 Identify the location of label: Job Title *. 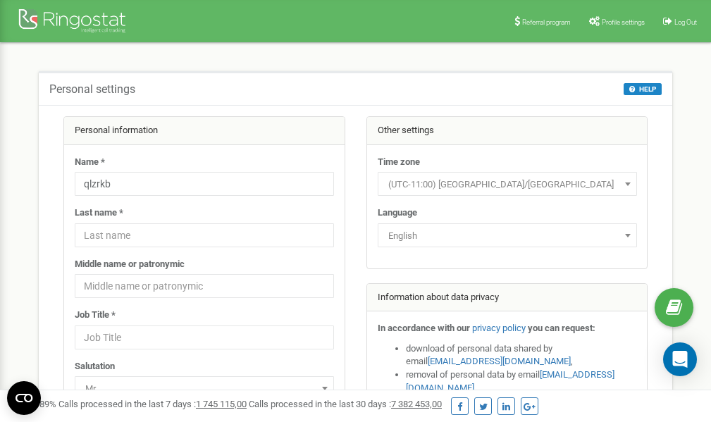
(95, 315).